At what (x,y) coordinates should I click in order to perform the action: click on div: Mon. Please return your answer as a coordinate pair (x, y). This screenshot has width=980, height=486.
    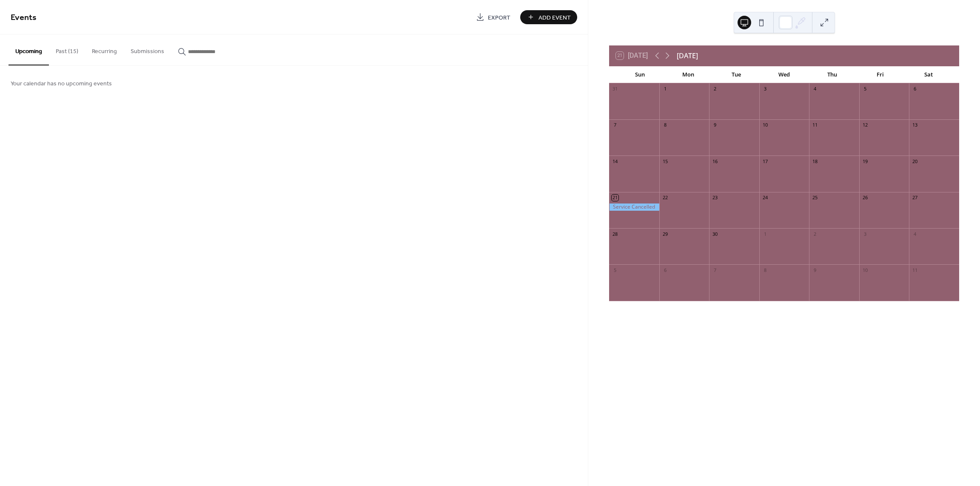
    Looking at the image, I should click on (688, 75).